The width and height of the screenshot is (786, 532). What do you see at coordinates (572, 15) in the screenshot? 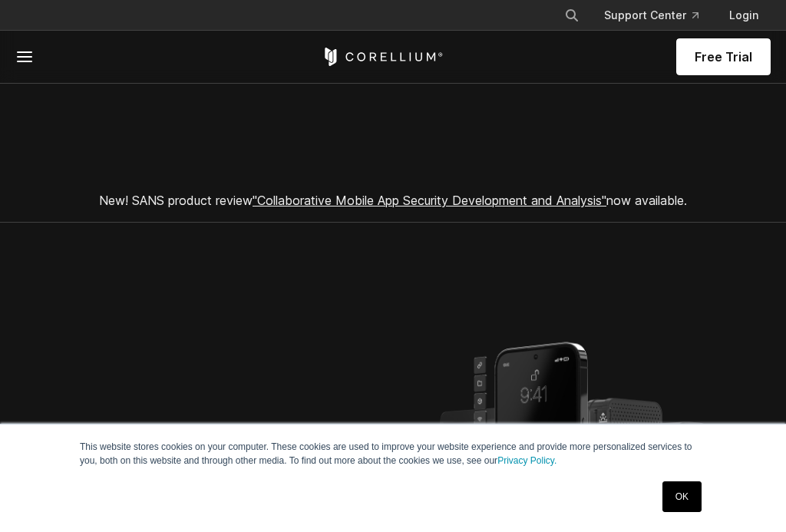
I see `button: Search` at bounding box center [572, 15].